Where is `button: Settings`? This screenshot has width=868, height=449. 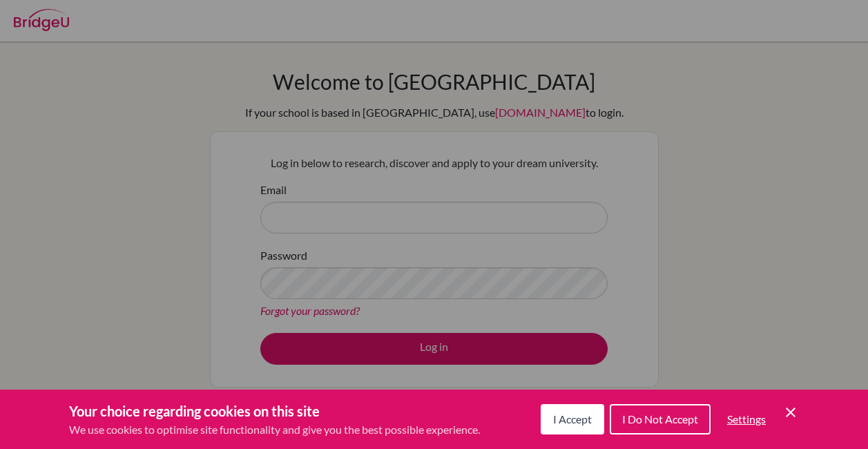
button: Settings is located at coordinates (746, 419).